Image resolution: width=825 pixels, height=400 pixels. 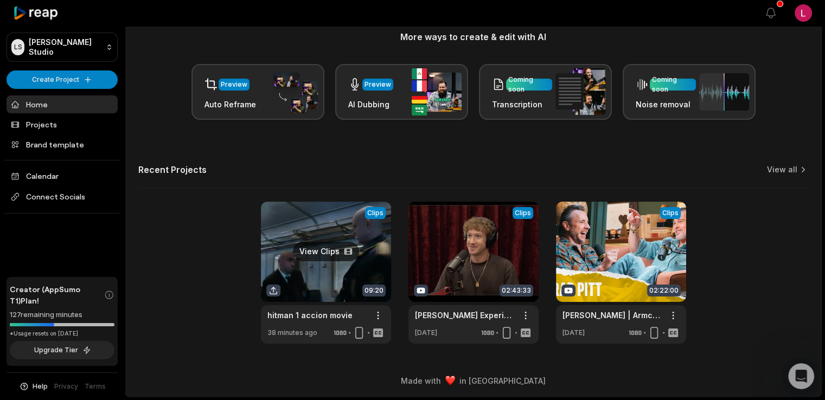 I want to click on h3: Auto Reframe, so click(x=230, y=104).